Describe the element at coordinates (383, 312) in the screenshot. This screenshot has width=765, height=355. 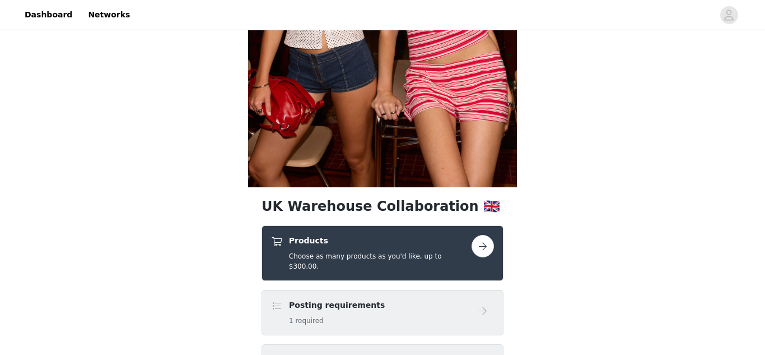
I see `div: Posting requirements` at that location.